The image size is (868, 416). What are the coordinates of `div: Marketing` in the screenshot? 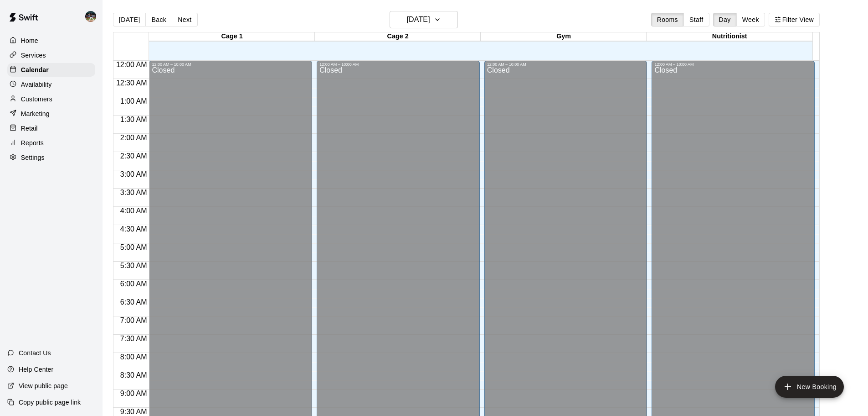 It's located at (51, 113).